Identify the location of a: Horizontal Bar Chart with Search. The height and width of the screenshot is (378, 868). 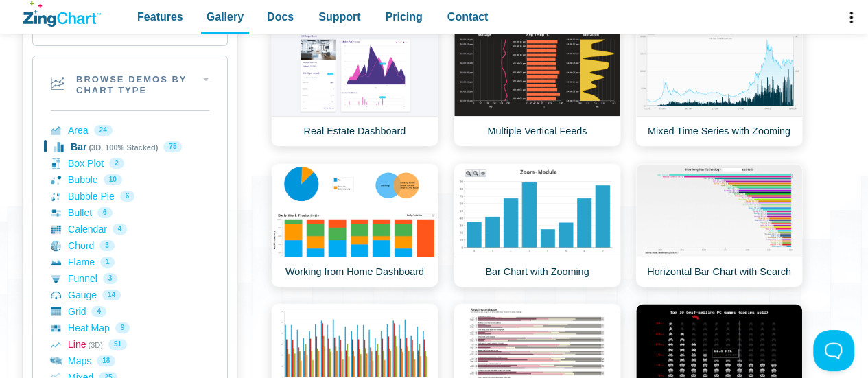
(719, 225).